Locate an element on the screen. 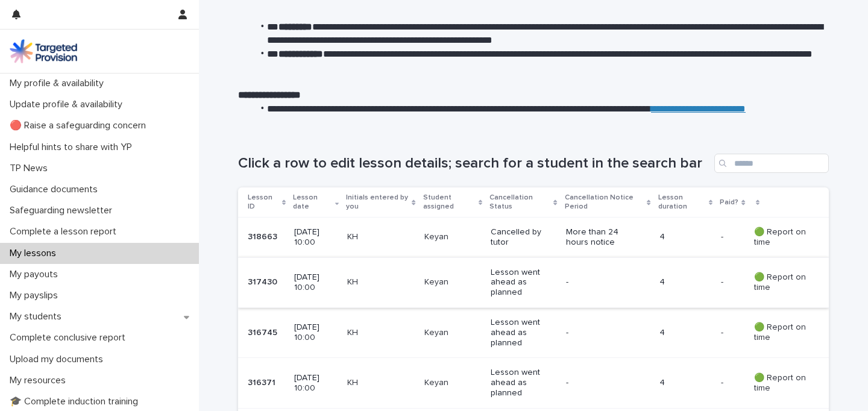 The height and width of the screenshot is (411, 868). p: My payouts is located at coordinates (36, 274).